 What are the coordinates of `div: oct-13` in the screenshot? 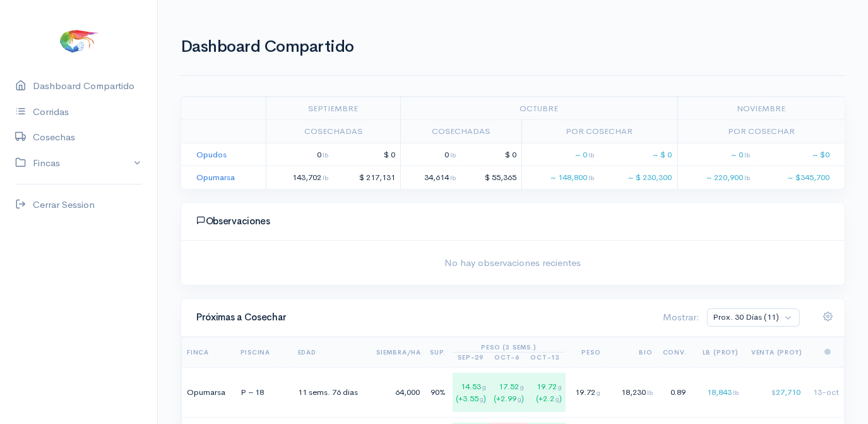 It's located at (545, 357).